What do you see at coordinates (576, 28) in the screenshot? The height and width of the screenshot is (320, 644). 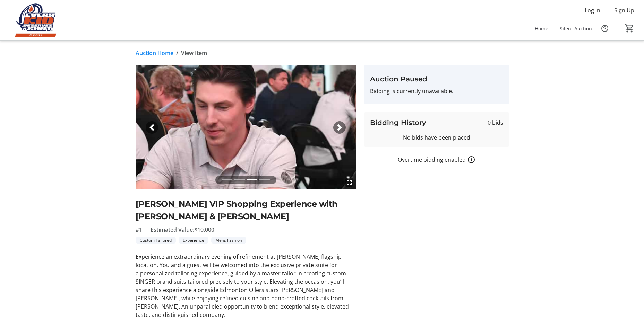 I see `span: Silent Auction` at bounding box center [576, 28].